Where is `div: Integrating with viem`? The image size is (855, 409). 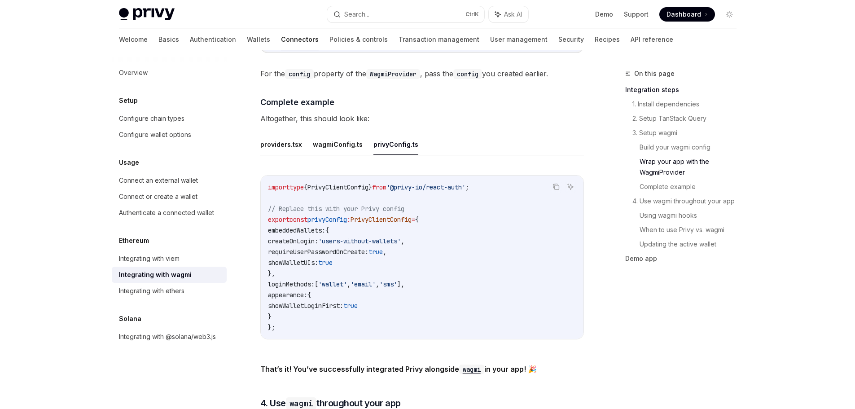
div: Integrating with viem is located at coordinates (149, 259).